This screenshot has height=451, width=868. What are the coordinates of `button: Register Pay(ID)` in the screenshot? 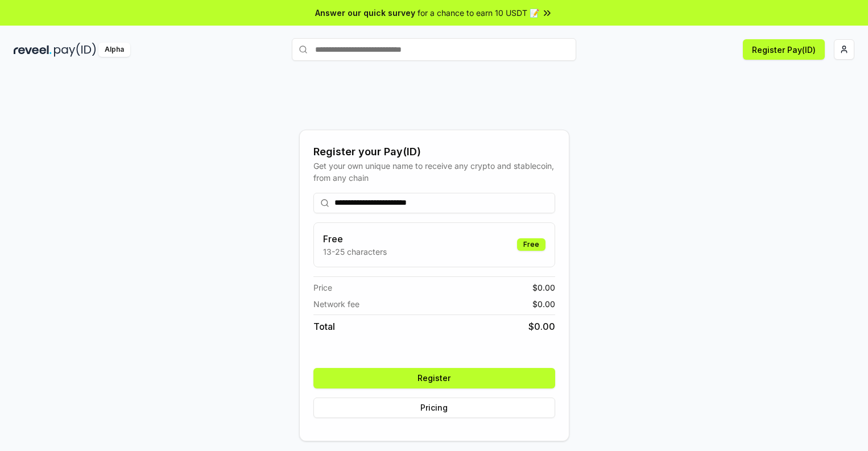 It's located at (784, 50).